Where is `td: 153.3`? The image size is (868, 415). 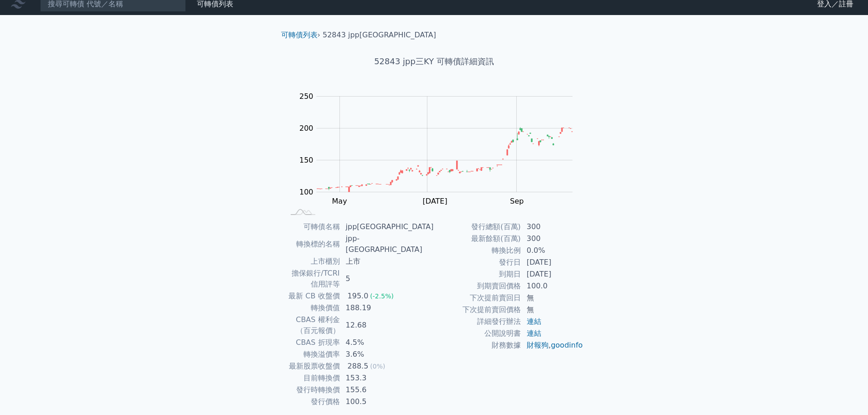
td: 153.3 is located at coordinates (387, 378).